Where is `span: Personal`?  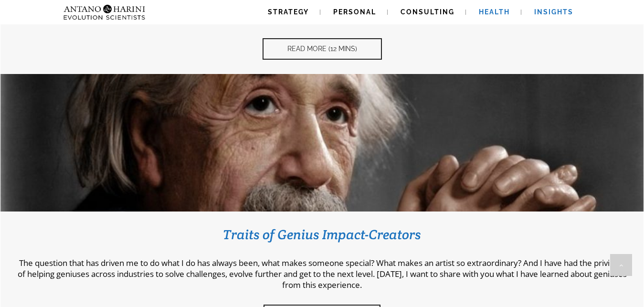 span: Personal is located at coordinates (355, 12).